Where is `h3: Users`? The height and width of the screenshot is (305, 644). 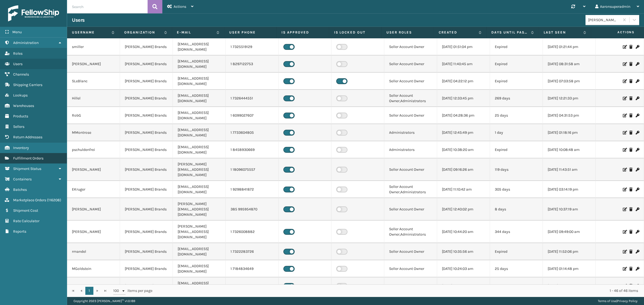
h3: Users is located at coordinates (78, 20).